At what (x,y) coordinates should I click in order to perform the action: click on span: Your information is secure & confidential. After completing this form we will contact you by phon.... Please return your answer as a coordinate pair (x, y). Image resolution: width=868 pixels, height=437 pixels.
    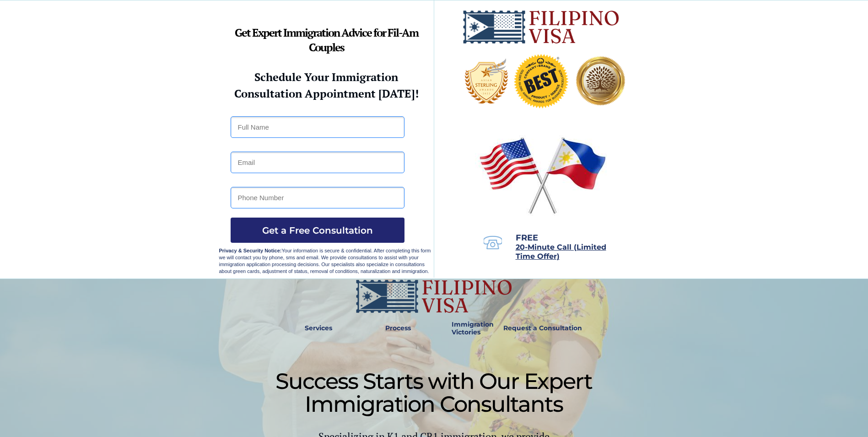
    Looking at the image, I should click on (325, 261).